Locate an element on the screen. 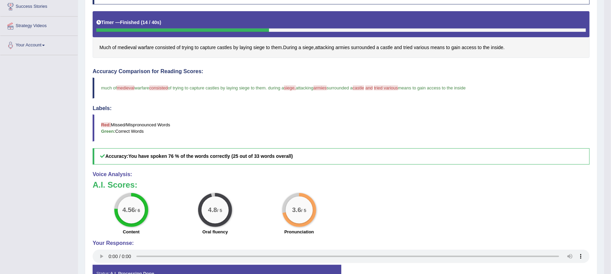  b: Green: is located at coordinates (108, 131).